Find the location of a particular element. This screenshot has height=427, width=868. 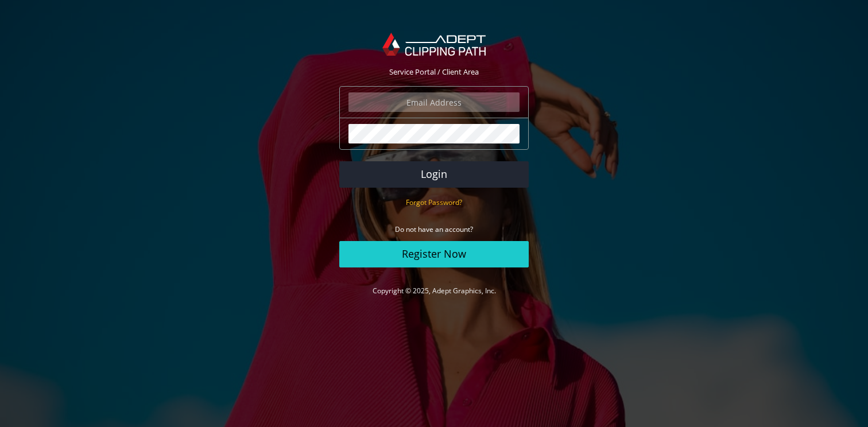

a: Forgot Password? is located at coordinates (434, 202).